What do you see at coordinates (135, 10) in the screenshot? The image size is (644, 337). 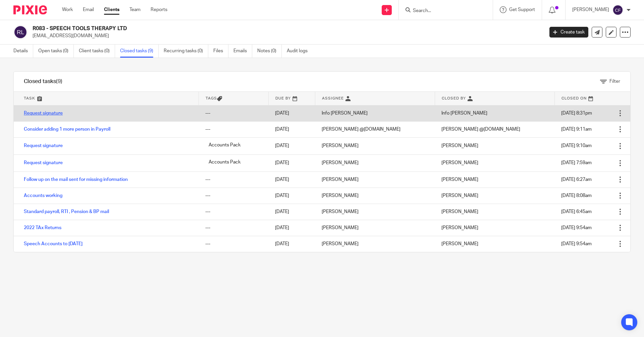 I see `a: Team` at bounding box center [135, 10].